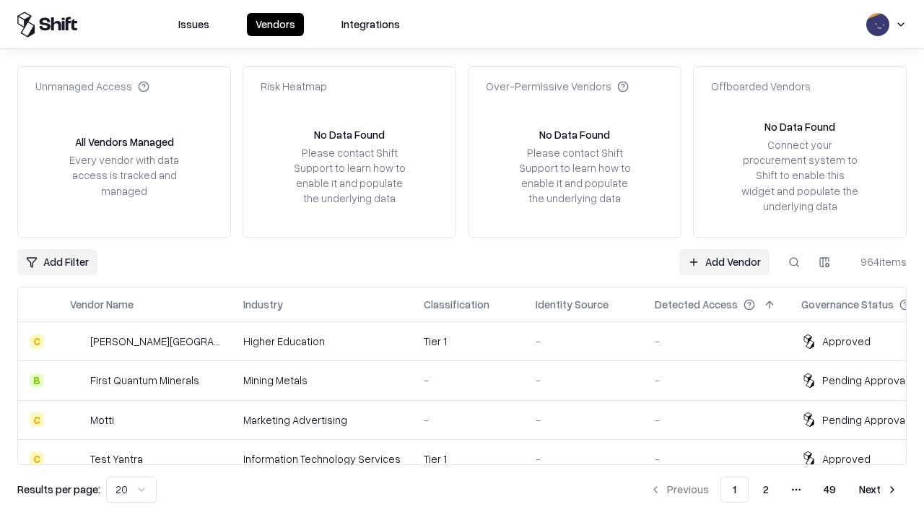 The image size is (924, 520). What do you see at coordinates (322, 459) in the screenshot?
I see `div: Information Technology Services` at bounding box center [322, 459].